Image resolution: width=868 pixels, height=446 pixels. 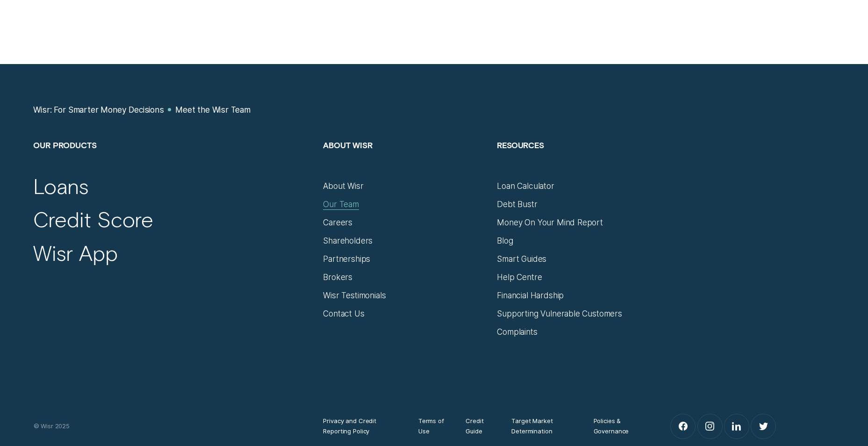 I want to click on a: Financial Hardship, so click(x=531, y=296).